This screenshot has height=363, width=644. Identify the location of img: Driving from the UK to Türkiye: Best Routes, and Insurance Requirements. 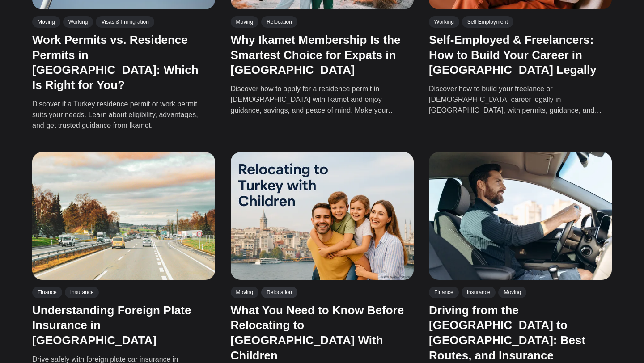
(520, 216).